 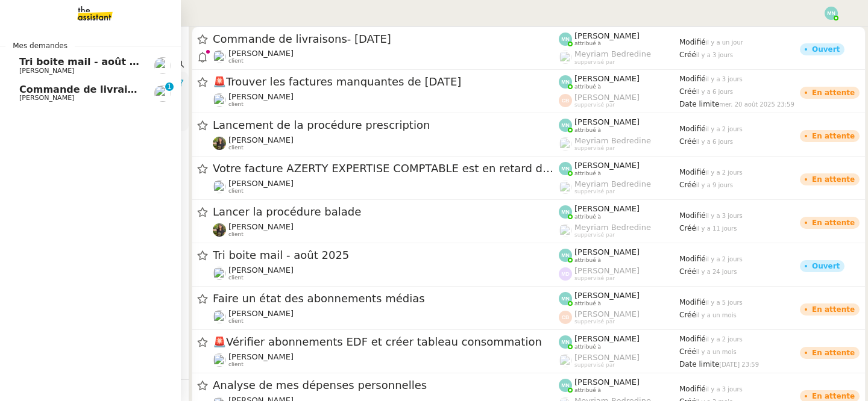 What do you see at coordinates (715, 185) in the screenshot?
I see `span: il y a 9 jours` at bounding box center [715, 185].